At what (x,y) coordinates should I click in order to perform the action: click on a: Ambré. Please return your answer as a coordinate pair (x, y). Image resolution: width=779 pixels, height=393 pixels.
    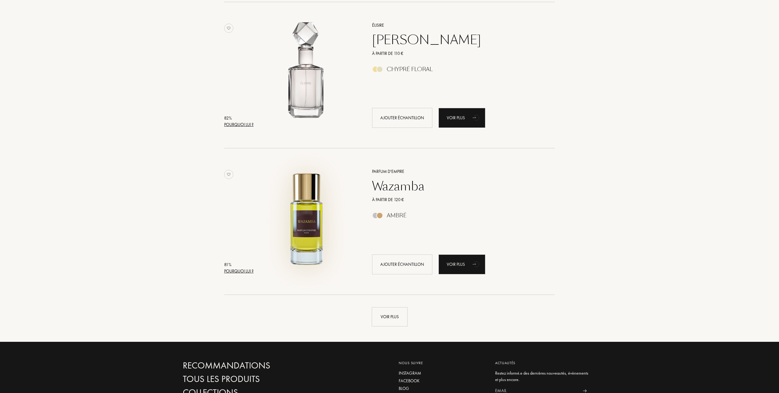
    Looking at the image, I should click on (457, 217).